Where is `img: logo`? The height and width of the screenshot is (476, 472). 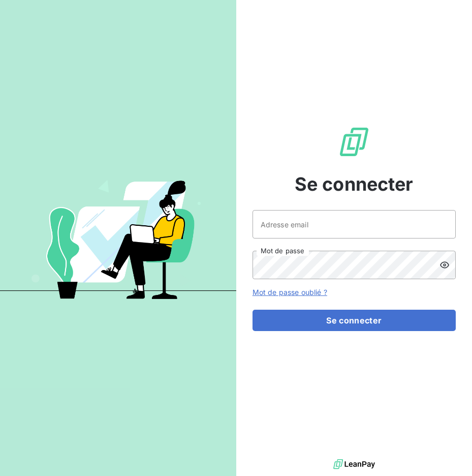
img: logo is located at coordinates (354, 464).